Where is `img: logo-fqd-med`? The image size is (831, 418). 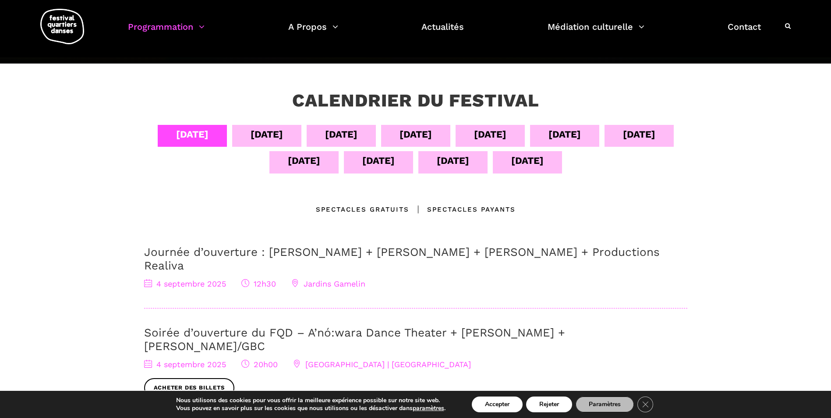 img: logo-fqd-med is located at coordinates (62, 26).